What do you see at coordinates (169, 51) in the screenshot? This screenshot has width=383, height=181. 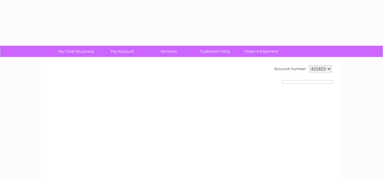 I see `a: Services` at bounding box center [169, 51].